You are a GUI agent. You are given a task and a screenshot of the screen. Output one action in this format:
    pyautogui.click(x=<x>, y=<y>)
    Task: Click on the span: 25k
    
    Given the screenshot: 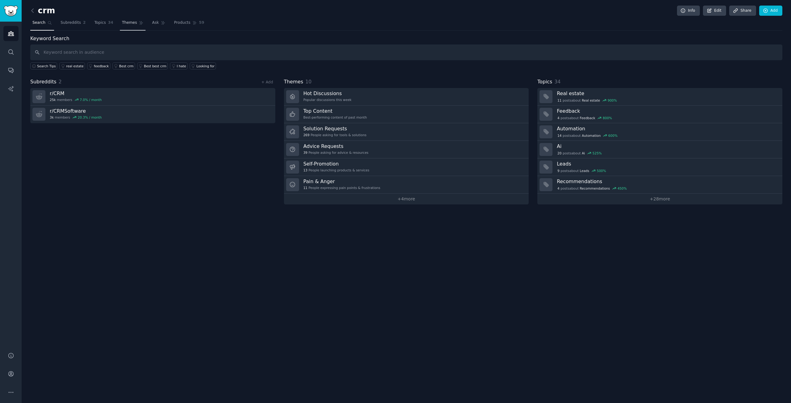 What is the action you would take?
    pyautogui.click(x=53, y=100)
    